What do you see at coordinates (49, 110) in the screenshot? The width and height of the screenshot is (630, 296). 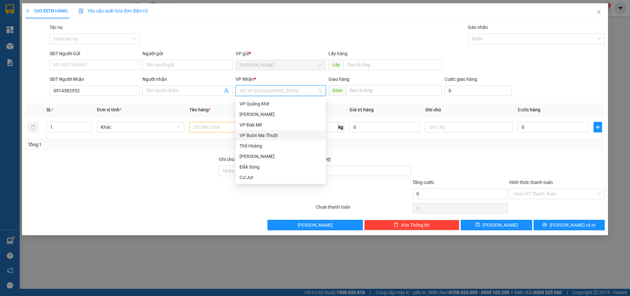 I see `span: SL` at bounding box center [49, 110].